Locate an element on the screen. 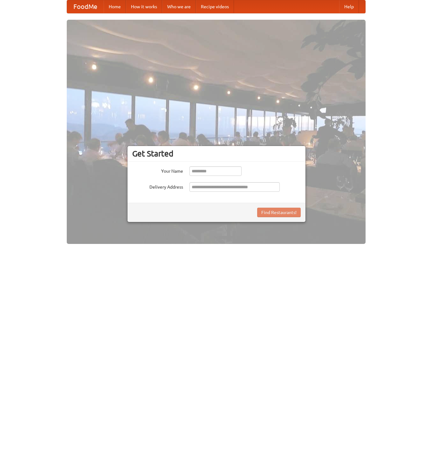 This screenshot has height=450, width=432. label: Your Name is located at coordinates (158, 170).